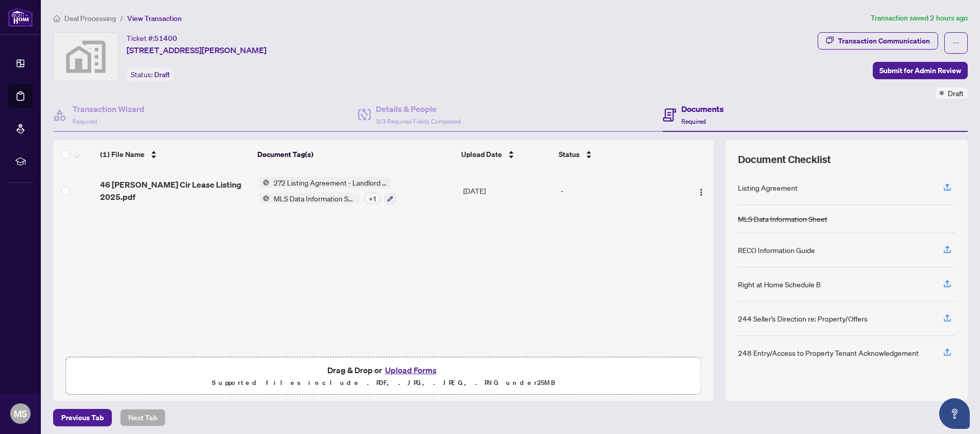 The height and width of the screenshot is (434, 980). Describe the element at coordinates (330, 182) in the screenshot. I see `span: 272 Listing Agreement - Landlord Designated Representation Agreement Authority to Offer for Lease` at that location.